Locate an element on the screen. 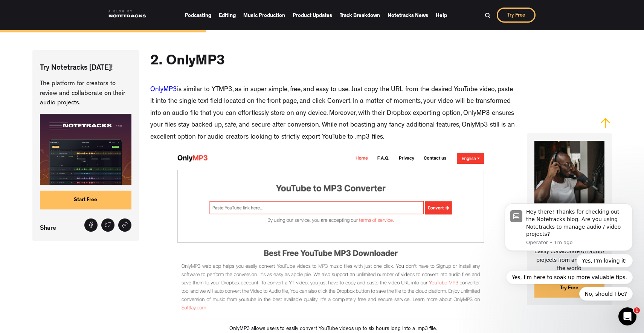  a: Track Breakdown is located at coordinates (360, 15).